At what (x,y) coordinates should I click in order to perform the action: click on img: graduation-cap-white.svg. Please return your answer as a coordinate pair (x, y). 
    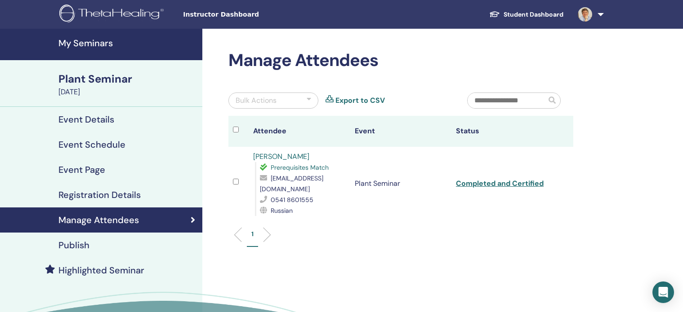
    Looking at the image, I should click on (494, 14).